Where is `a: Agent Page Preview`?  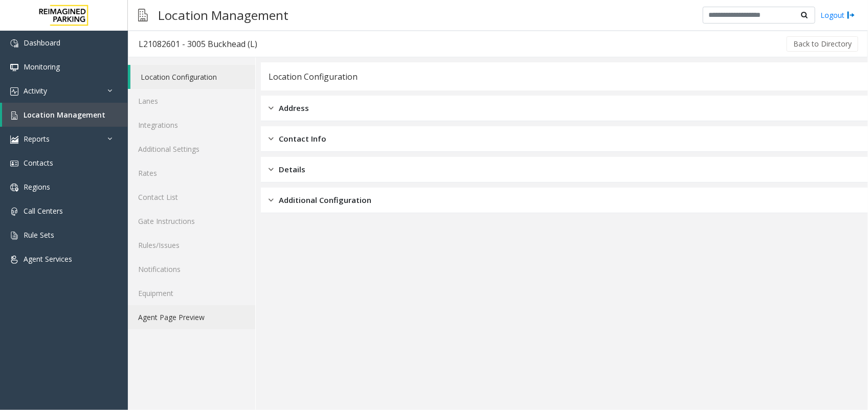
a: Agent Page Preview is located at coordinates (191, 317).